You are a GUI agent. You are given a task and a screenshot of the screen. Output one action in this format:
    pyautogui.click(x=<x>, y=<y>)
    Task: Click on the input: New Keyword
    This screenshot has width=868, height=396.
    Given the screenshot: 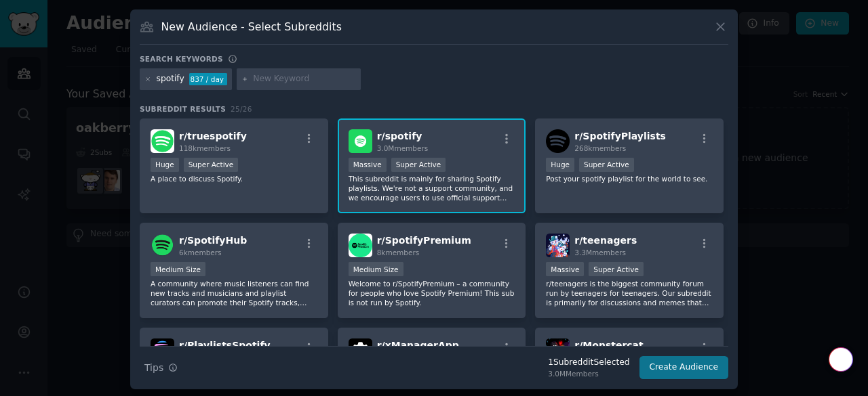 What is the action you would take?
    pyautogui.click(x=304, y=80)
    